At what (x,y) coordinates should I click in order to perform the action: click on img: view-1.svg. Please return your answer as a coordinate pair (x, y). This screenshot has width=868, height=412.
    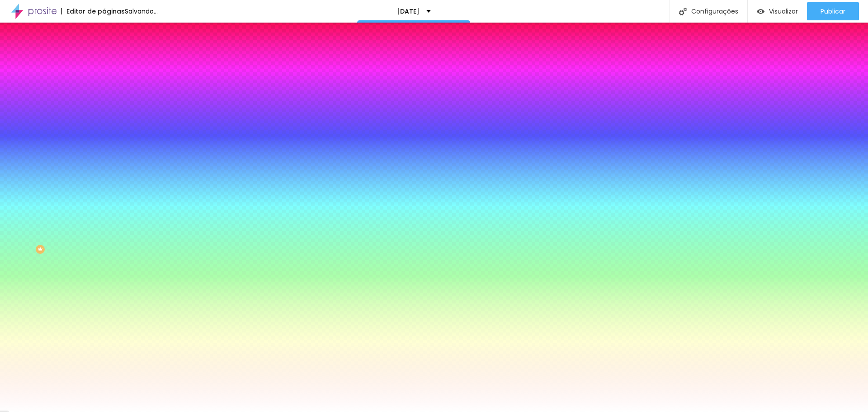
    Looking at the image, I should click on (760, 12).